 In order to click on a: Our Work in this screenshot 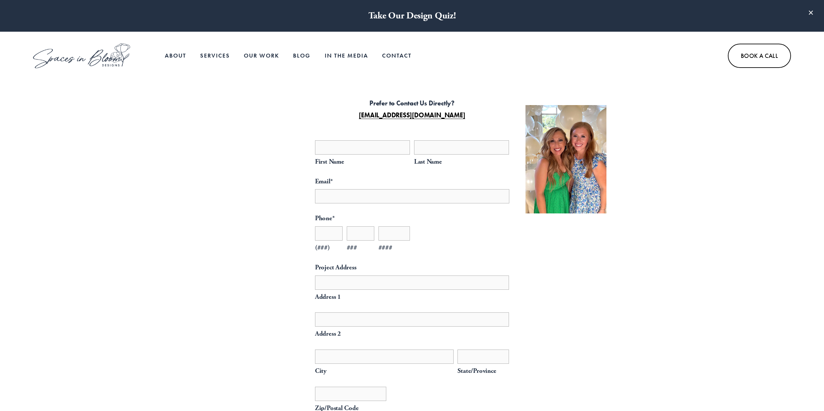, I will do `click(261, 56)`.